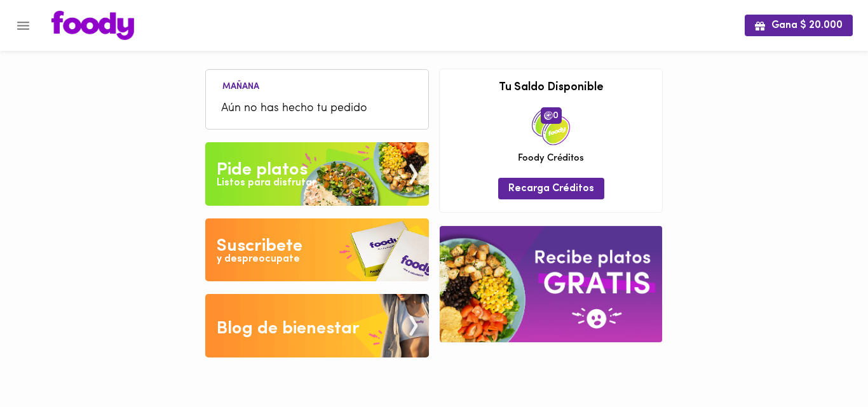 The height and width of the screenshot is (407, 868). I want to click on button: Menu, so click(23, 26).